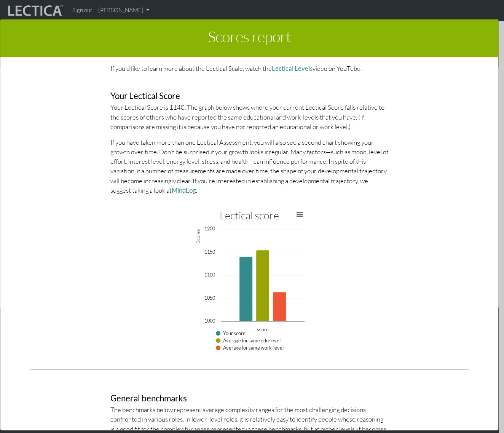 This screenshot has width=504, height=433. What do you see at coordinates (249, 117) in the screenshot?
I see `p: Your Lectical Score is 1140. The graph below shows where your current Lectical Score falls relati...` at bounding box center [249, 117].